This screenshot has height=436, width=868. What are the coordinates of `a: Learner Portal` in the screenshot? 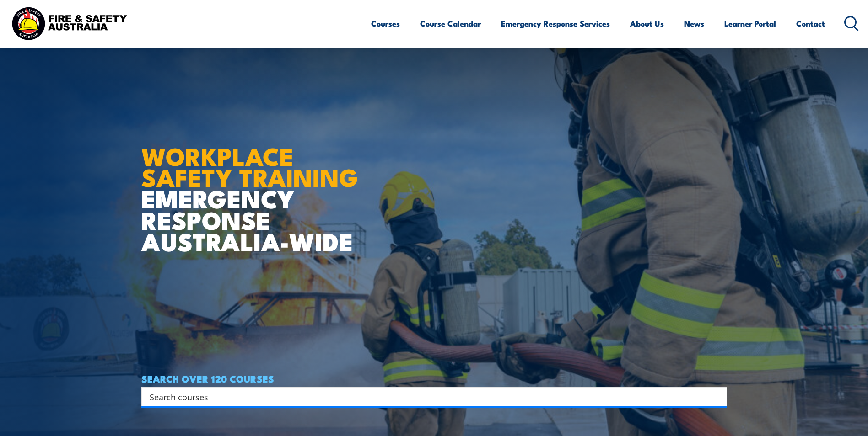 It's located at (750, 24).